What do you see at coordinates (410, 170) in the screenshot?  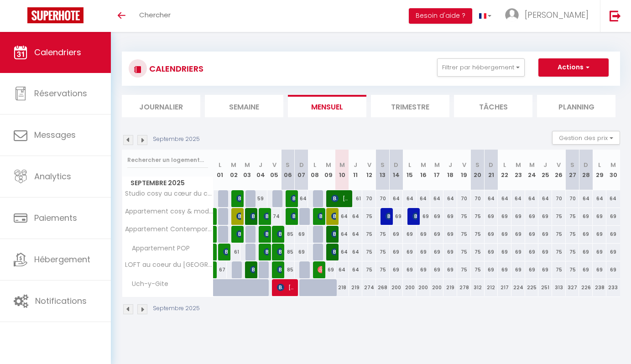 I see `th: 15` at bounding box center [410, 170].